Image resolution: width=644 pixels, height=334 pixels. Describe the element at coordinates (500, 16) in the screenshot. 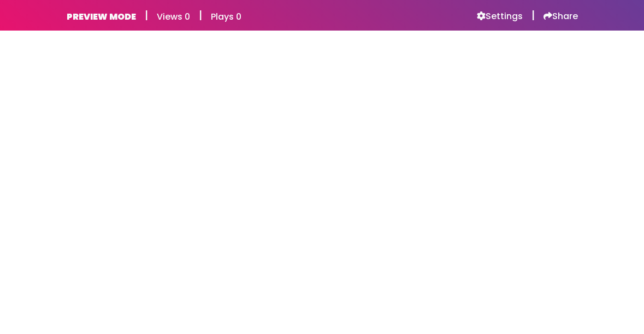

I see `a: Settings` at that location.